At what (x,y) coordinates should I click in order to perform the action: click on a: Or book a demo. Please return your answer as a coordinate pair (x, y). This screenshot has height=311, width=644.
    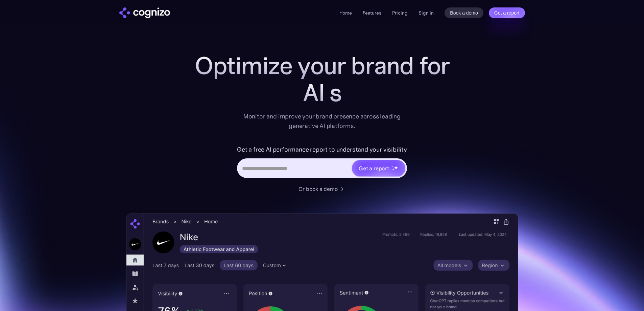
    Looking at the image, I should click on (322, 189).